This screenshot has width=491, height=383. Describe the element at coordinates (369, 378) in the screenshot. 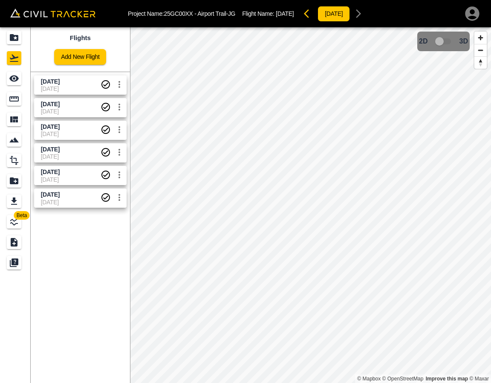

I see `a: Mapbox` at that location.